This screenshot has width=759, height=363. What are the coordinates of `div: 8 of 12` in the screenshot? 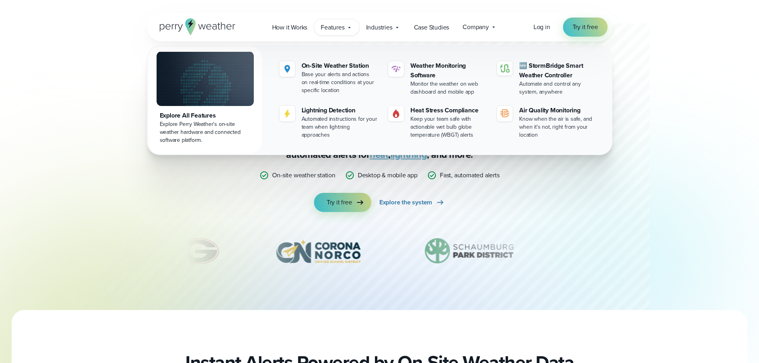 It's located at (470, 251).